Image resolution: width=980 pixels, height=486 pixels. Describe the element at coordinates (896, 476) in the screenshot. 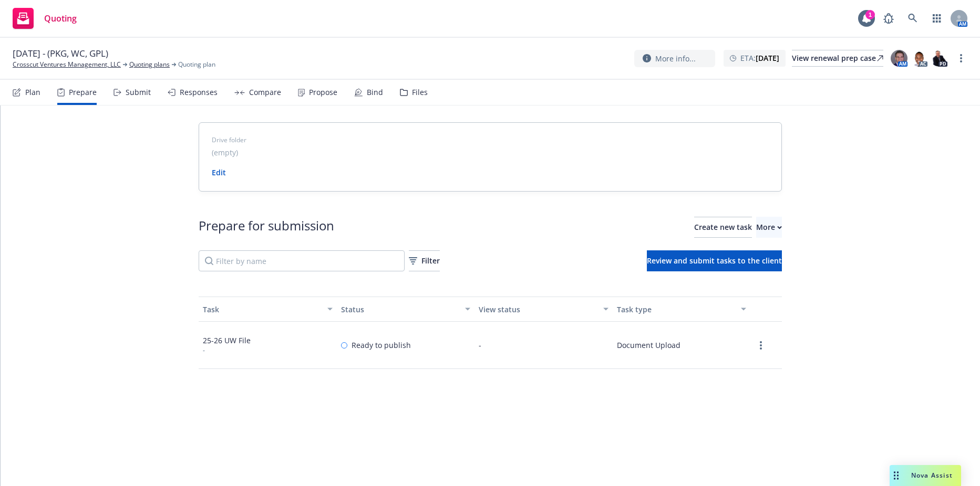

I see `div: Drag to move` at that location.